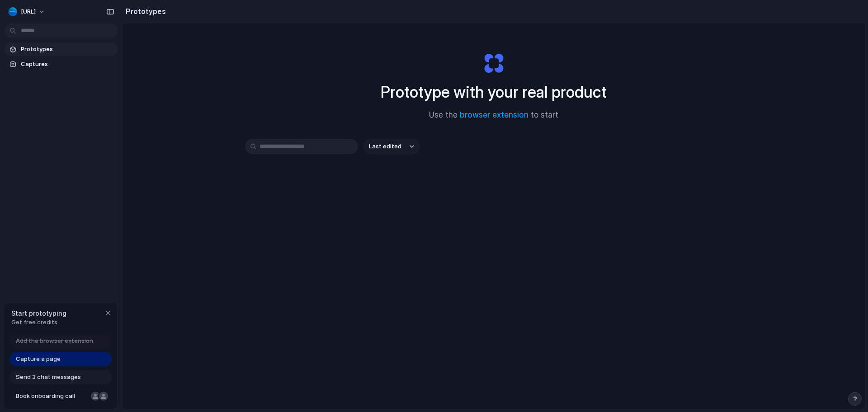 The image size is (868, 412). What do you see at coordinates (39, 322) in the screenshot?
I see `span: Get free credits` at bounding box center [39, 322].